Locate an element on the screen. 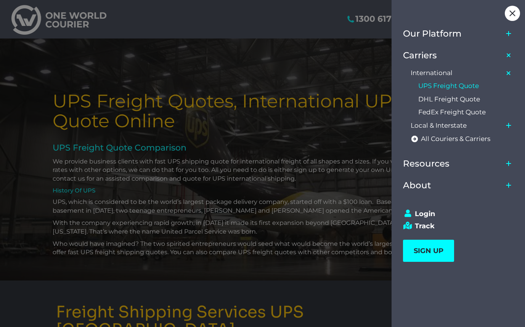 This screenshot has width=525, height=327. a: All Couriers & Carriers is located at coordinates (462, 139).